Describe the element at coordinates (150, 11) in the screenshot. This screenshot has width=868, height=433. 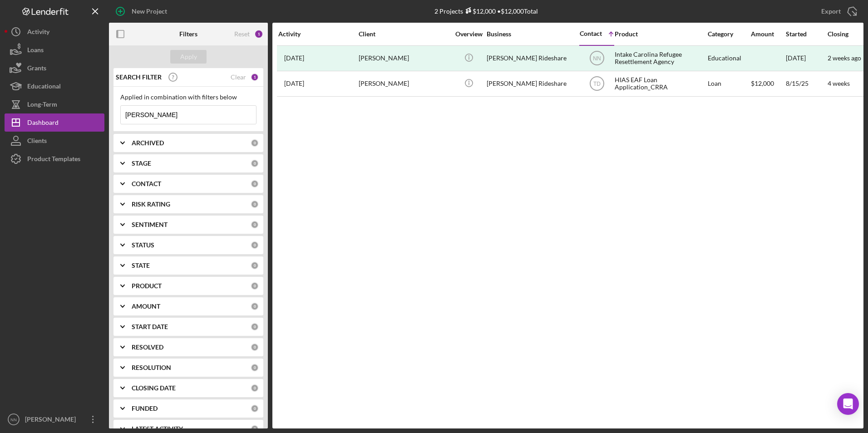
I see `div: New Project` at that location.